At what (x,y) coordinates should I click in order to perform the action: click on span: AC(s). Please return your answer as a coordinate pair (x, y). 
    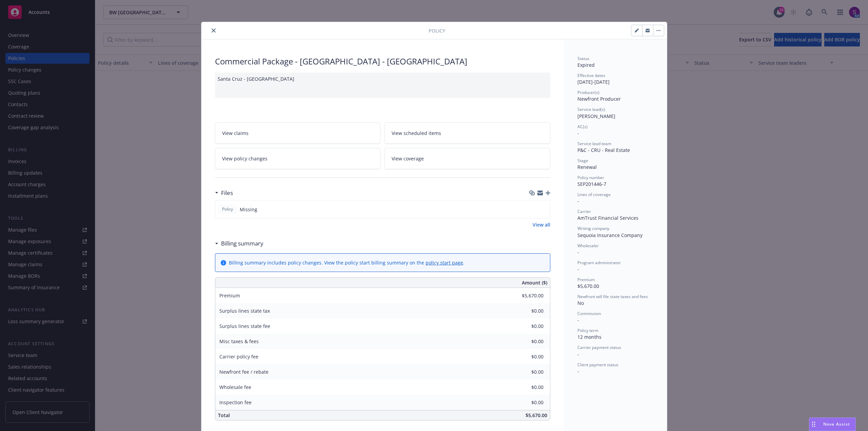
    Looking at the image, I should click on (583, 126).